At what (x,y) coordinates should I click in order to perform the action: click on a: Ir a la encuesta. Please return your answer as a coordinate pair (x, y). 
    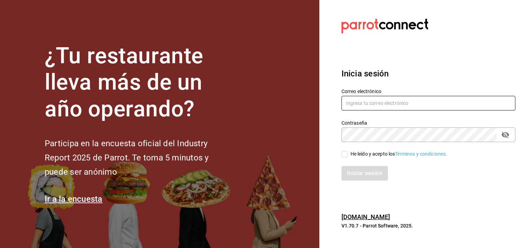
    Looking at the image, I should click on (73, 199).